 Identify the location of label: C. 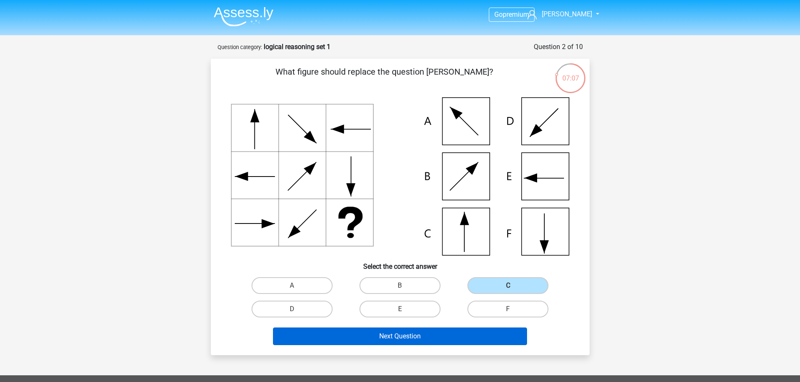
(508, 286).